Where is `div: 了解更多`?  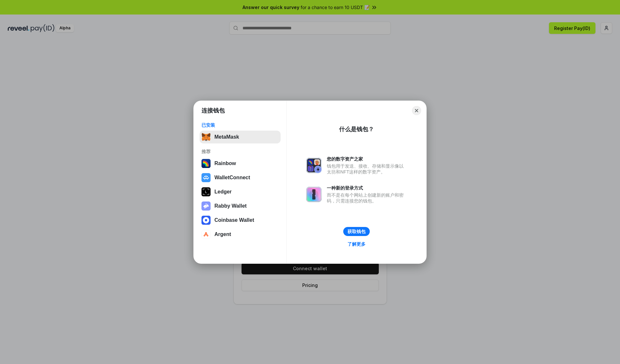
div: 了解更多 is located at coordinates (356, 244).